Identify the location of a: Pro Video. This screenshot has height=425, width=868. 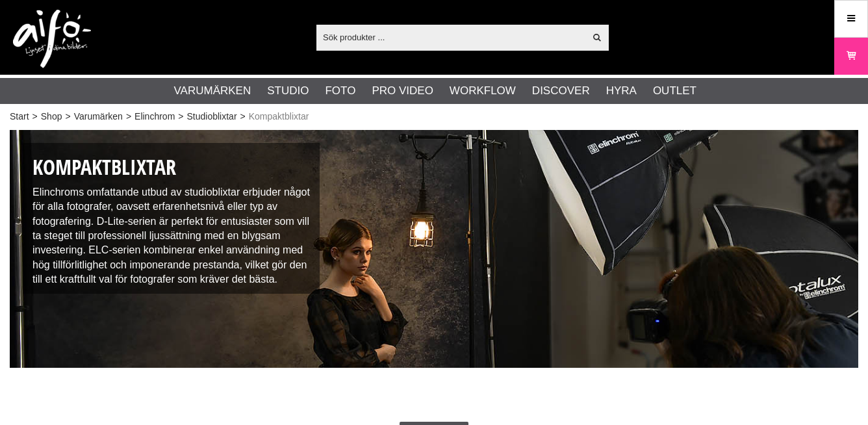
(402, 91).